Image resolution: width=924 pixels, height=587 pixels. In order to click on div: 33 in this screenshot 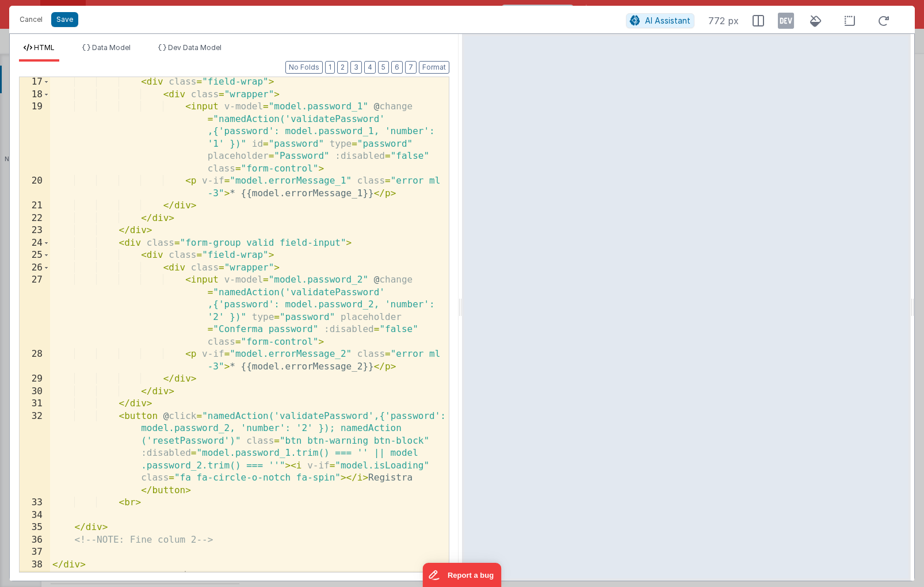, I will do `click(34, 503)`.